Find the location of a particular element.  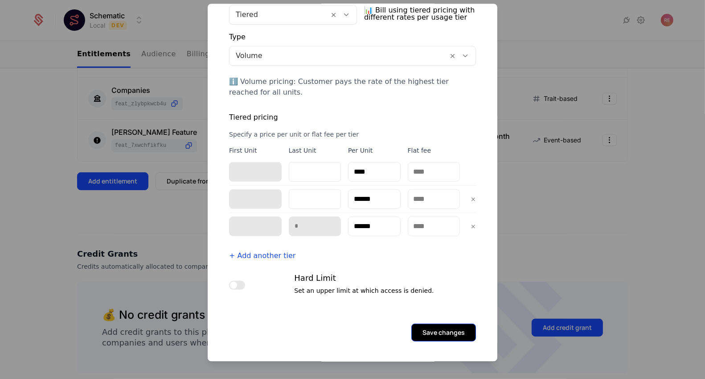

div: Tiered pricing is located at coordinates (353, 117).